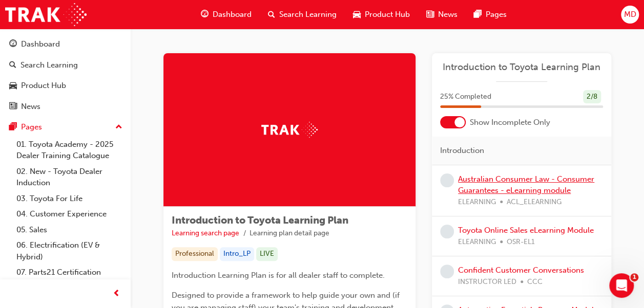 This screenshot has width=644, height=308. Describe the element at coordinates (278, 275) in the screenshot. I see `span: Introduction Learning Plan is for all dealer staff to complete.` at that location.